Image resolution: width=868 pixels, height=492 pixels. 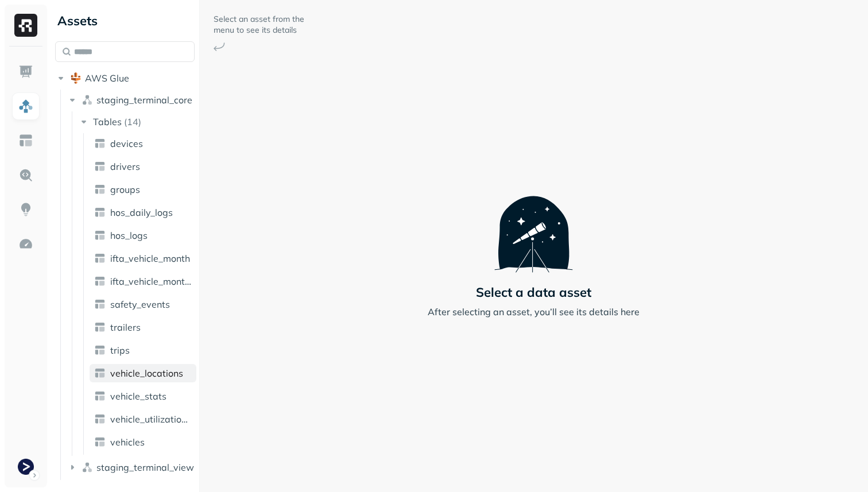 I want to click on p: Select a data asset, so click(x=533, y=292).